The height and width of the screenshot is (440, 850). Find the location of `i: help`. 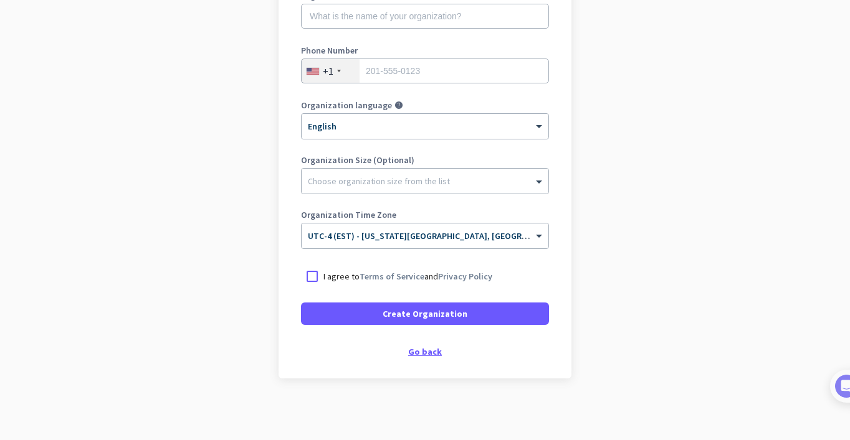

i: help is located at coordinates (399, 105).